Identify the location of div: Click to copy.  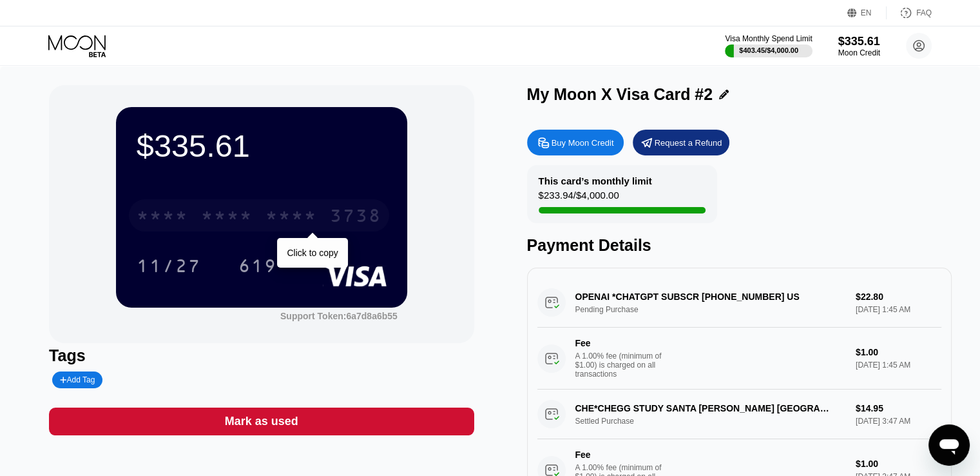
(312, 252).